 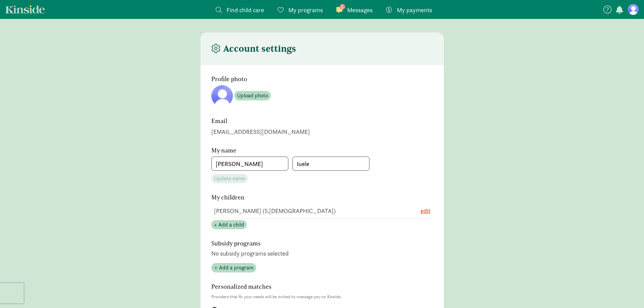 I want to click on button: Add a program, so click(x=234, y=268).